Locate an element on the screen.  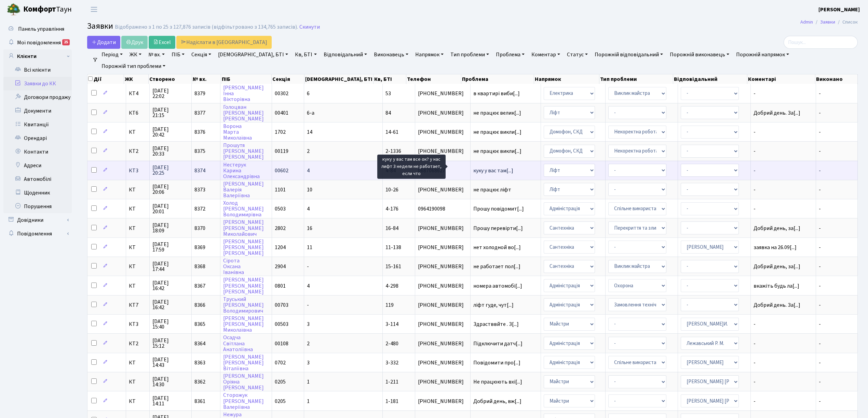
a: Статус is located at coordinates (577, 55).